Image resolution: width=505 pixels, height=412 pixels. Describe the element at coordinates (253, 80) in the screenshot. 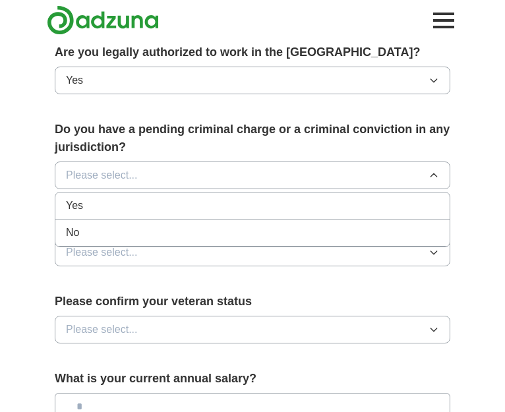

I see `button: Yes` at that location.